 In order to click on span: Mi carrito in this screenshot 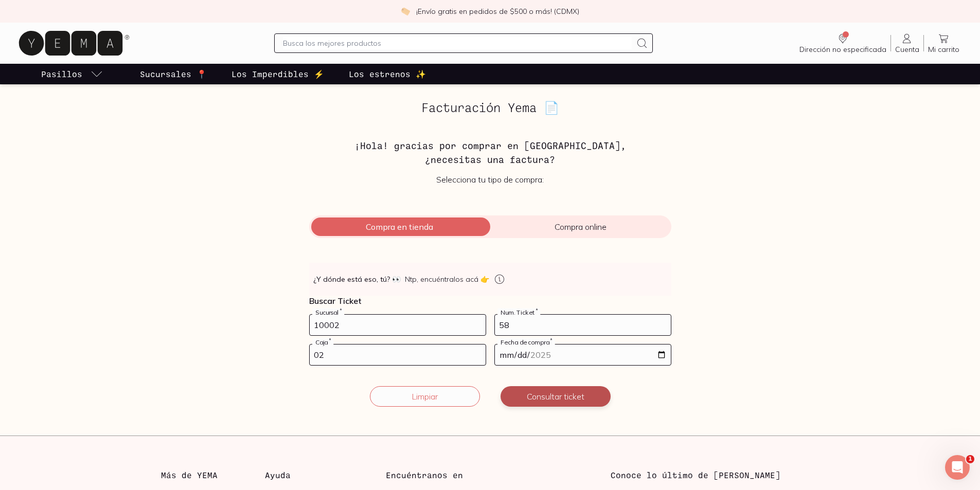, I will do `click(943, 49)`.